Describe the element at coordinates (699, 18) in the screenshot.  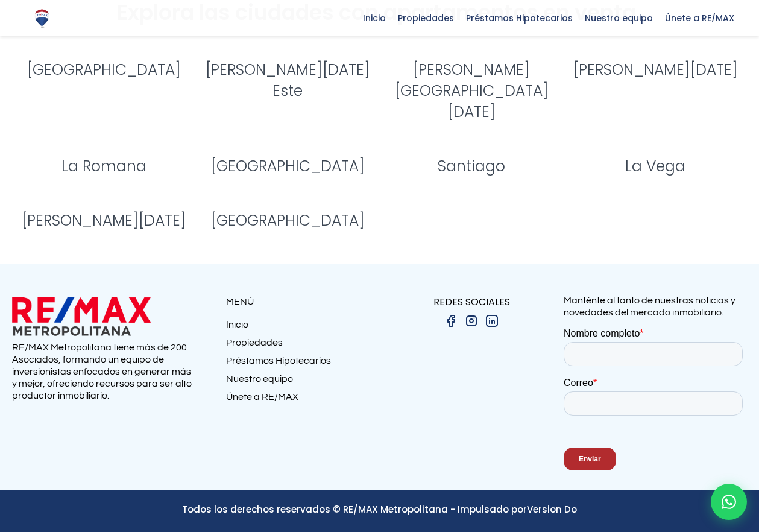
I see `span: Únete a RE/MAX` at that location.